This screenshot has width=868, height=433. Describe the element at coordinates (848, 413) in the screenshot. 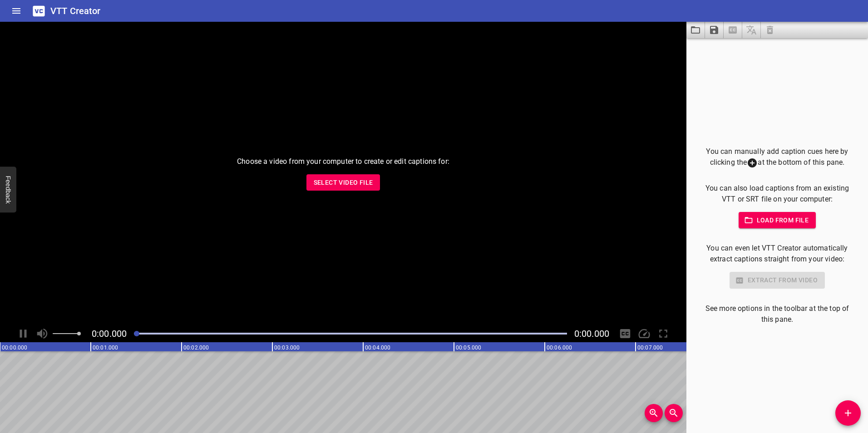

I see `button: Add Cue` at that location.